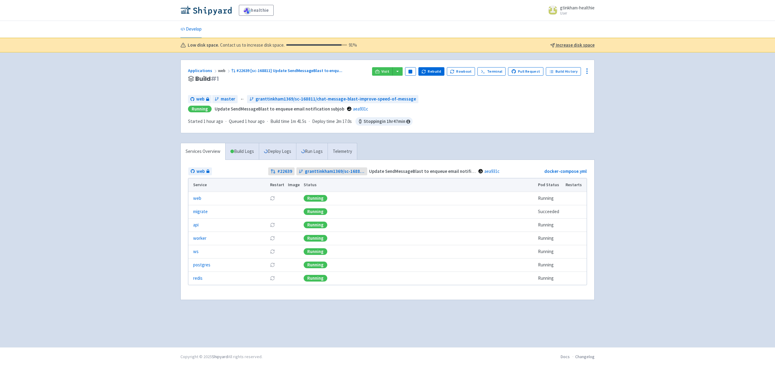  What do you see at coordinates (382, 71) in the screenshot?
I see `a: Visit` at bounding box center [382, 71].